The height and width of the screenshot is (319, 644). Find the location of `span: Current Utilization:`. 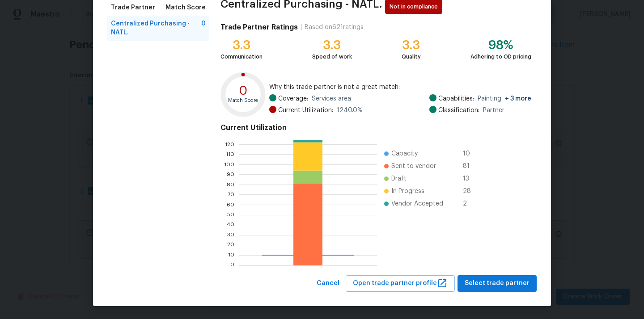

span: Current Utilization: is located at coordinates (305, 110).